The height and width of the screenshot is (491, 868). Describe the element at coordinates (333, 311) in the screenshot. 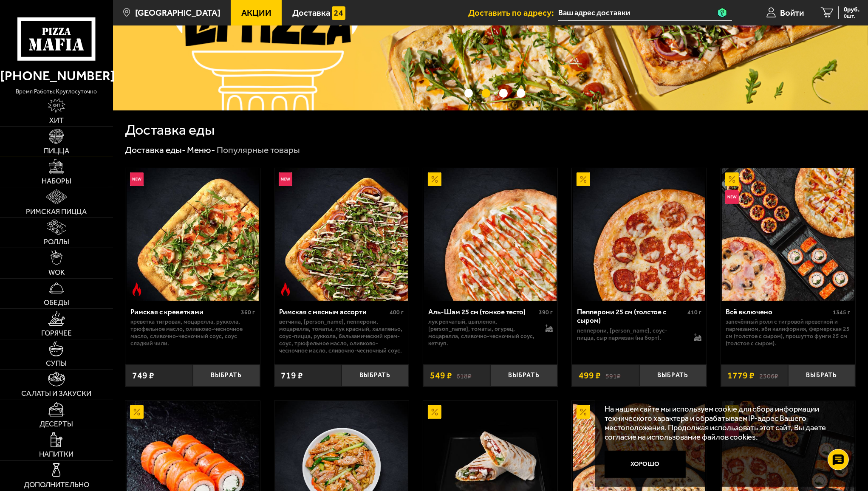

I see `div: Римская с мясным ассорти` at that location.